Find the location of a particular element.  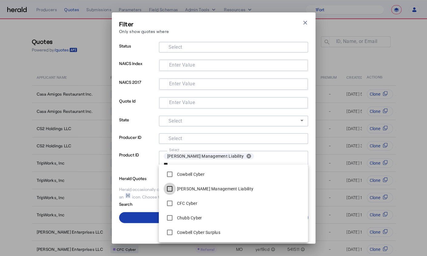

label: Cowbell Cyber Surplus is located at coordinates (198, 233).